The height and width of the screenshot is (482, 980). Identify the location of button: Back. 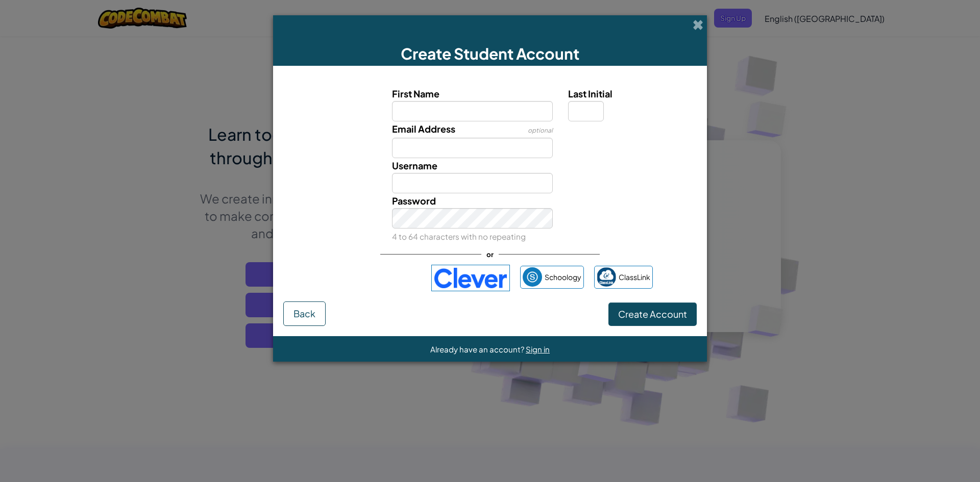
(304, 314).